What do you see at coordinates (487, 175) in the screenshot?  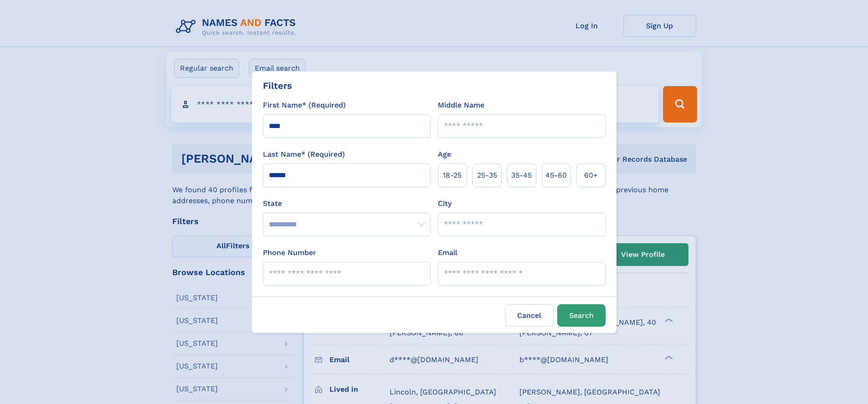 I see `span: 25‑35` at bounding box center [487, 175].